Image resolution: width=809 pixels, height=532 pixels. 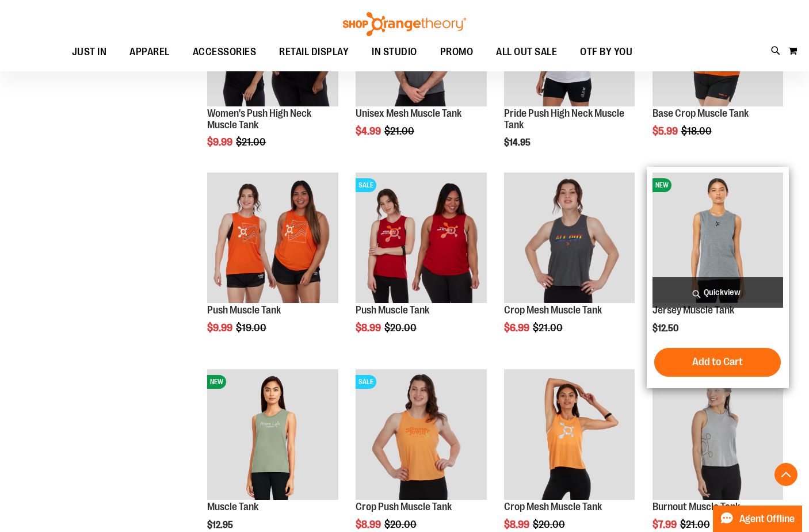 I want to click on a: Muscle Tank, so click(x=232, y=507).